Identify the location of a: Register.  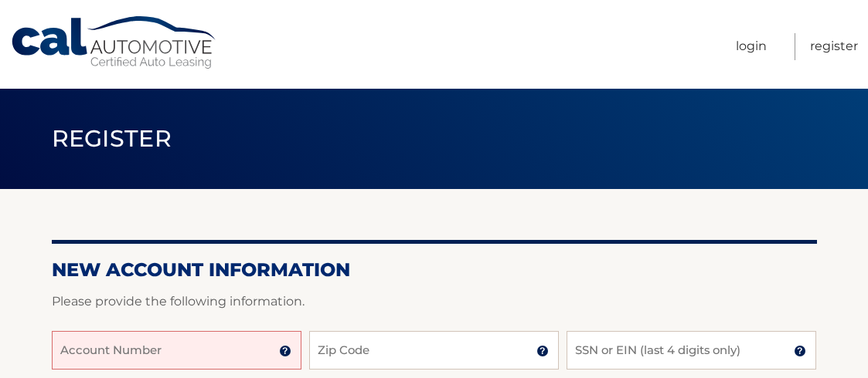
(834, 46).